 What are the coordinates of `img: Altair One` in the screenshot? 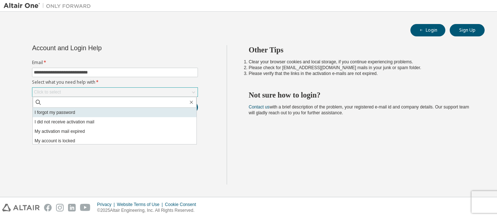 It's located at (49, 6).